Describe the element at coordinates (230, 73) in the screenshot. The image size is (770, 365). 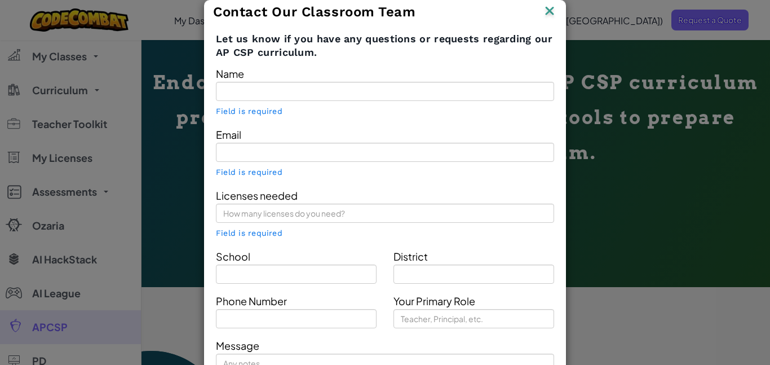
I see `span: Name` at that location.